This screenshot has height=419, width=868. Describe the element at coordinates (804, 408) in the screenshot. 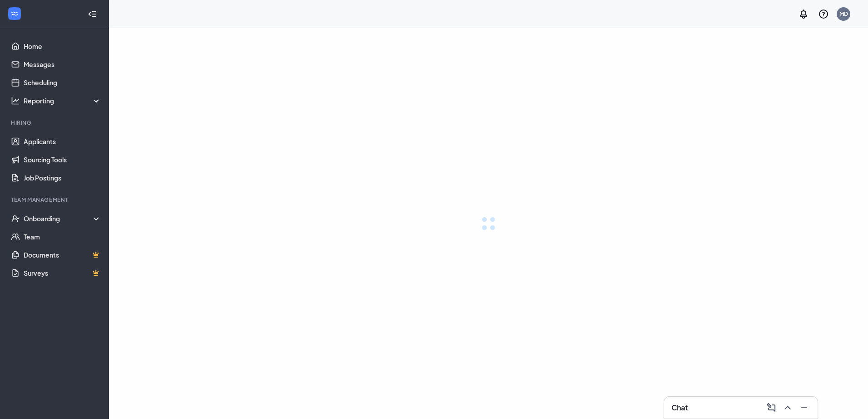

I see `svg: Minimize` at that location.